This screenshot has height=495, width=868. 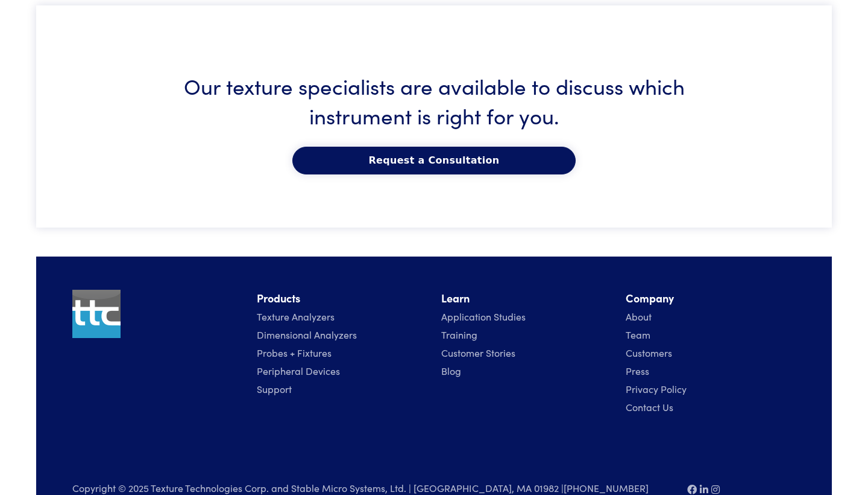 I want to click on button: Request a Consultation, so click(x=434, y=160).